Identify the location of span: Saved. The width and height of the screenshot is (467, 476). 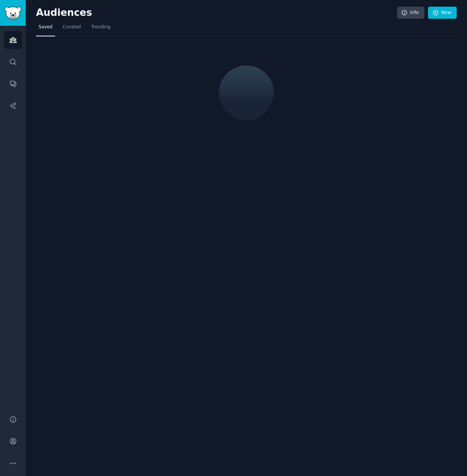
(46, 27).